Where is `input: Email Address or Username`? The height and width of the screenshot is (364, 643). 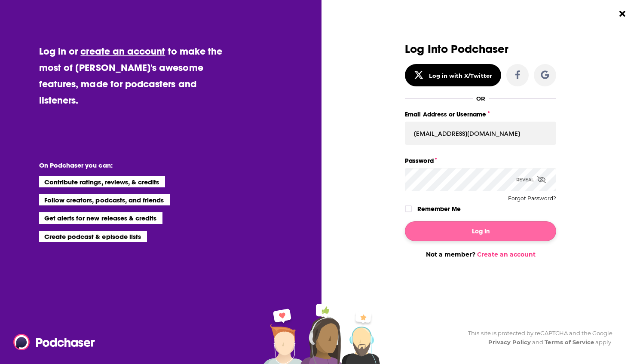 input: Email Address or Username is located at coordinates (480, 134).